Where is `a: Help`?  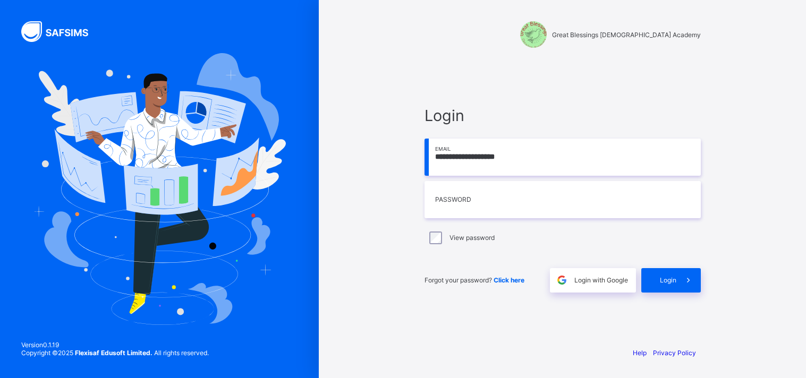
a: Help is located at coordinates (640, 353).